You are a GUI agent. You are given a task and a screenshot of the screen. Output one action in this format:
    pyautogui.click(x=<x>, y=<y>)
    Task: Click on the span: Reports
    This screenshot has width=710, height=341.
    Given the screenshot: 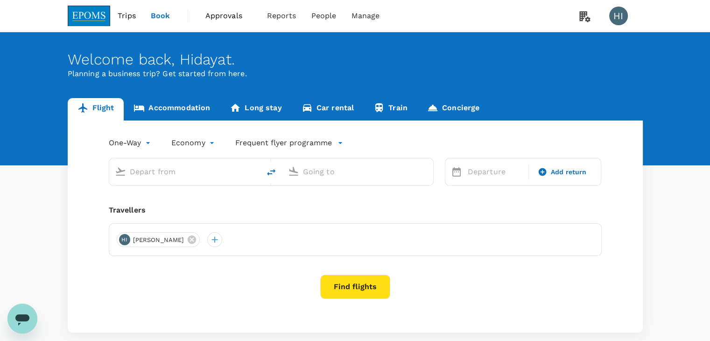 What is the action you would take?
    pyautogui.click(x=281, y=16)
    